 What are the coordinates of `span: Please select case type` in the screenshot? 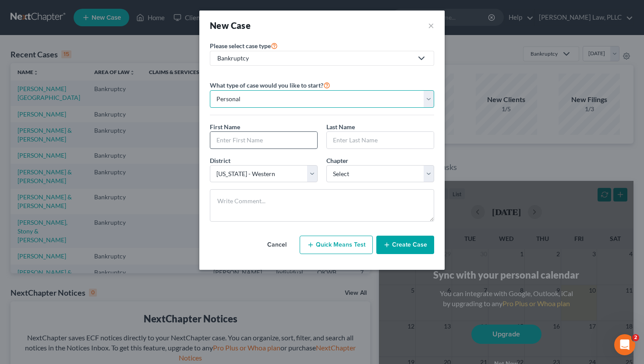 It's located at (240, 45).